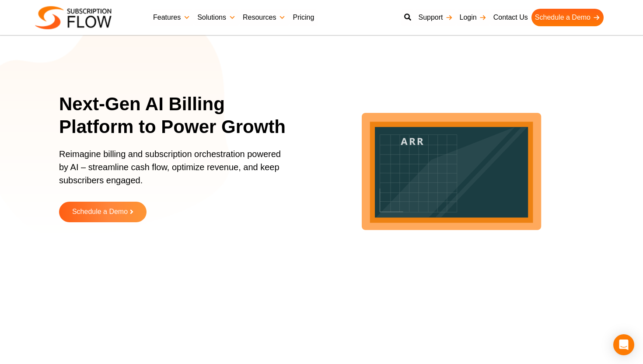 The height and width of the screenshot is (364, 643). What do you see at coordinates (435, 17) in the screenshot?
I see `a: Support` at bounding box center [435, 17].